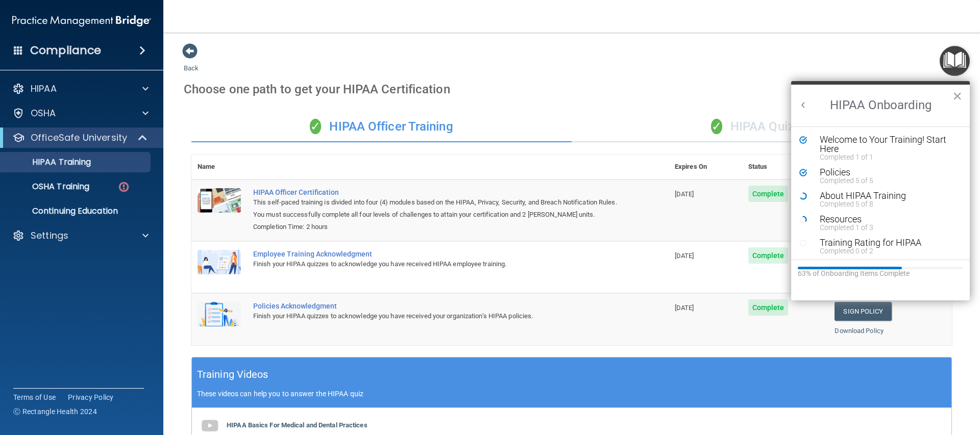 The width and height of the screenshot is (980, 435). I want to click on div: Completed 0 of 2, so click(884, 251).